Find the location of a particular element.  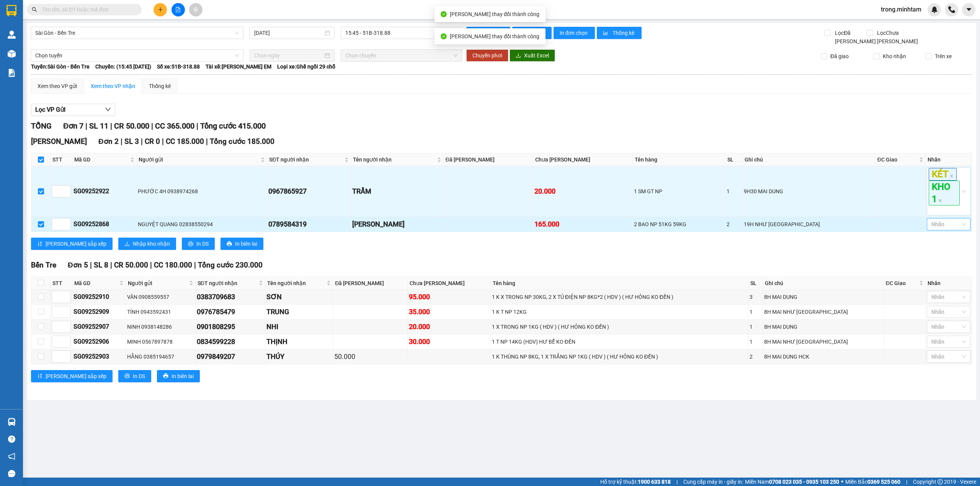

div: 0834599228 is located at coordinates (230, 342).